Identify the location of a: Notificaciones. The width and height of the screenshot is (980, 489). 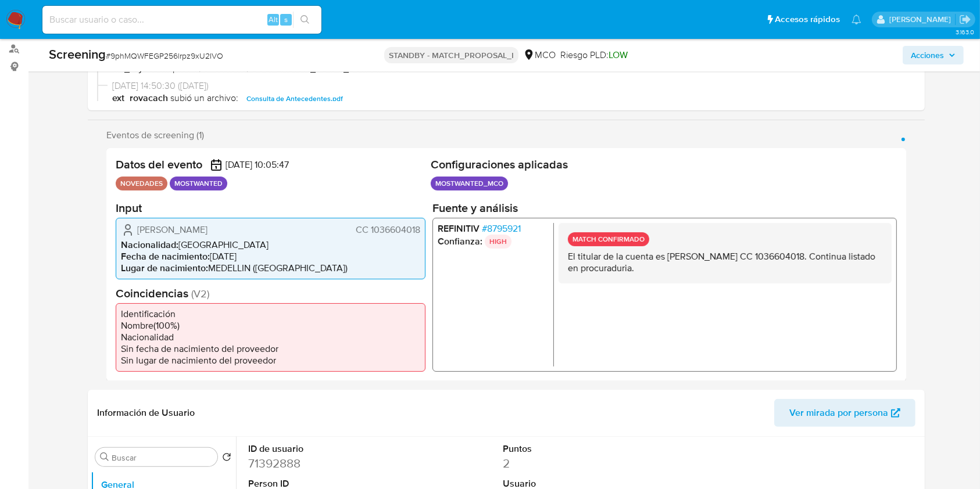
(856, 19).